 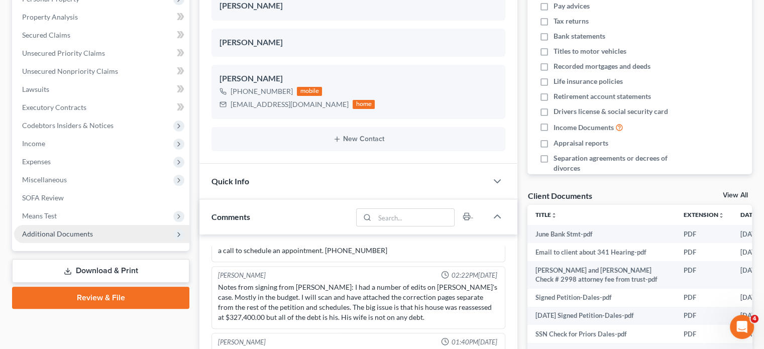 What do you see at coordinates (735, 195) in the screenshot?
I see `a: View All` at bounding box center [735, 195].